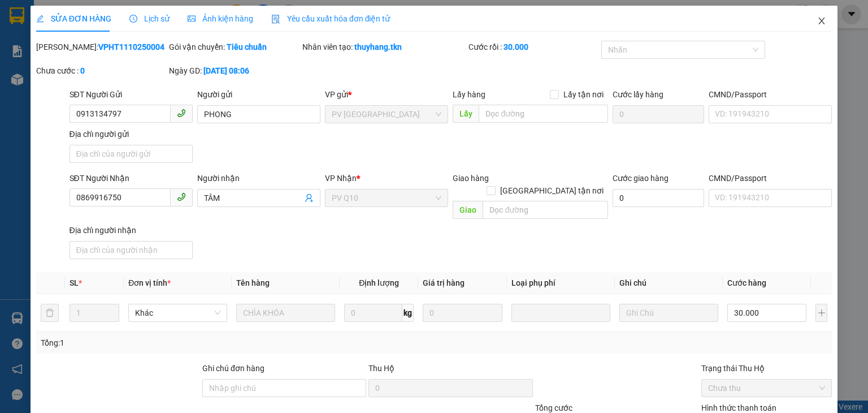  Describe the element at coordinates (246, 47) in the screenshot. I see `b: Tiêu chuẩn` at that location.